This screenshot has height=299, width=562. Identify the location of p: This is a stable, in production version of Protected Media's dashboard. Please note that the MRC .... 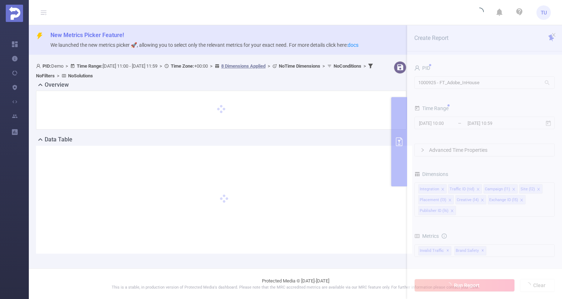
(295, 288).